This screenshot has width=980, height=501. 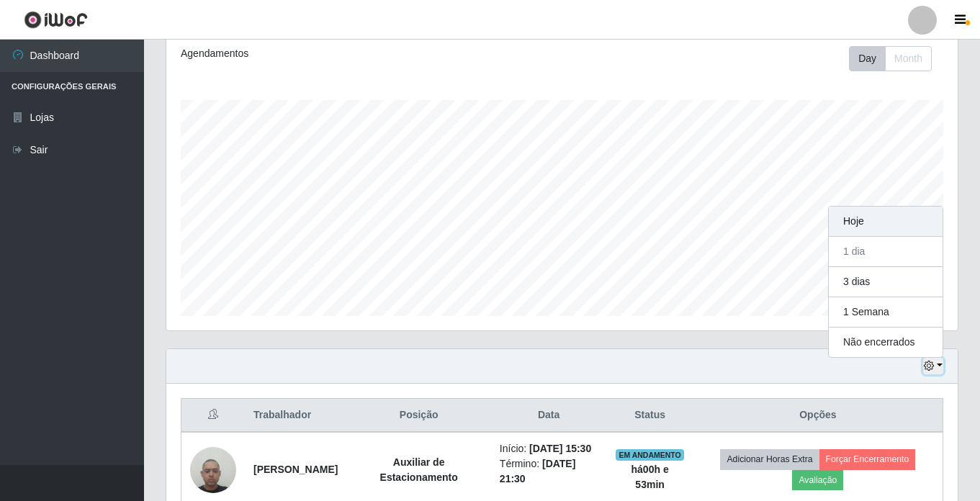 I want to click on strong: há 00 h e 53 min, so click(x=650, y=477).